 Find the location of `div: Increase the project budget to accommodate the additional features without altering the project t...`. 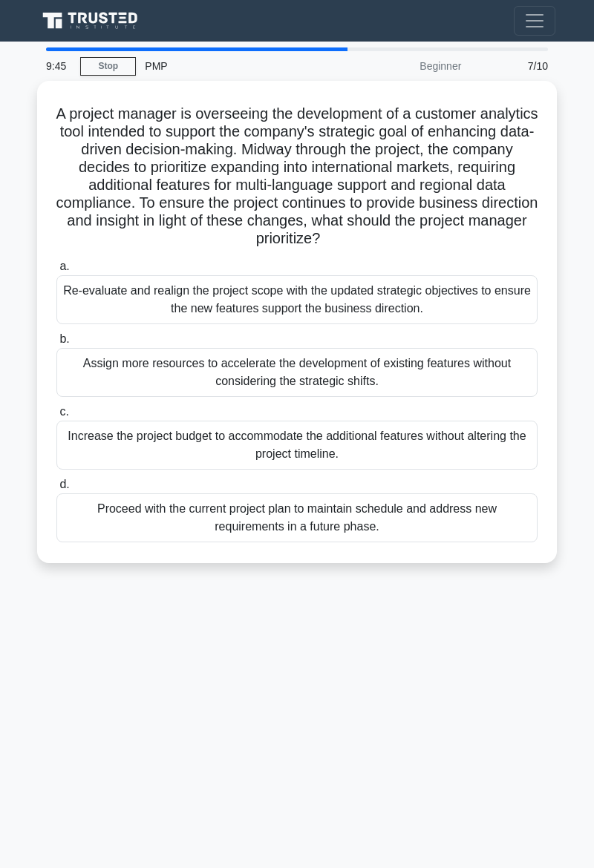

div: Increase the project budget to accommodate the additional features without altering the project t... is located at coordinates (297, 445).